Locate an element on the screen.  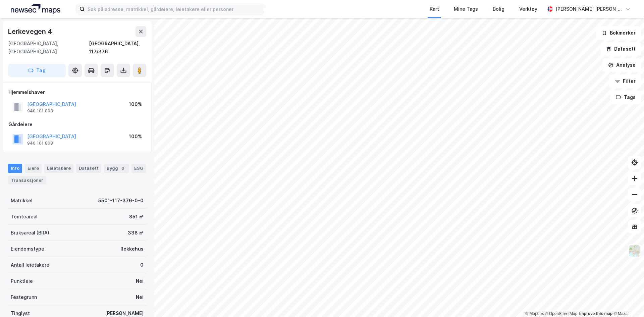
button: Bokmerker is located at coordinates (619, 33).